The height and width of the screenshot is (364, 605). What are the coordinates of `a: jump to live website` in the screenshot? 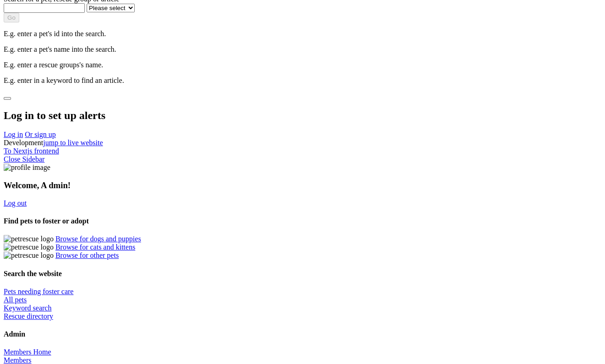 It's located at (73, 143).